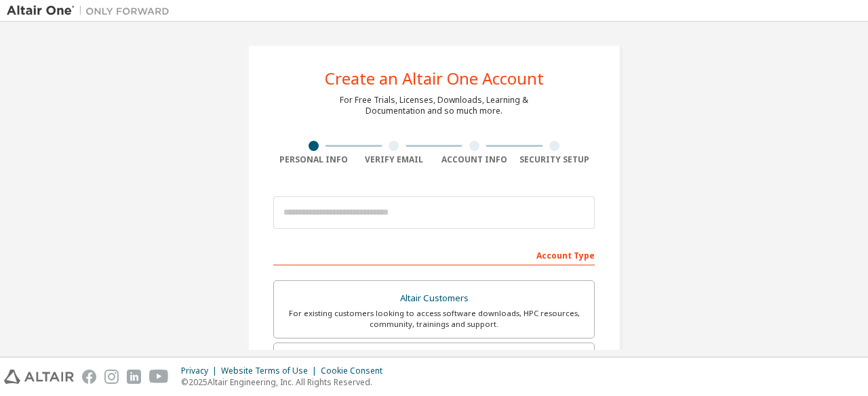 Image resolution: width=868 pixels, height=396 pixels. I want to click on div: Website Terms of Use, so click(271, 371).